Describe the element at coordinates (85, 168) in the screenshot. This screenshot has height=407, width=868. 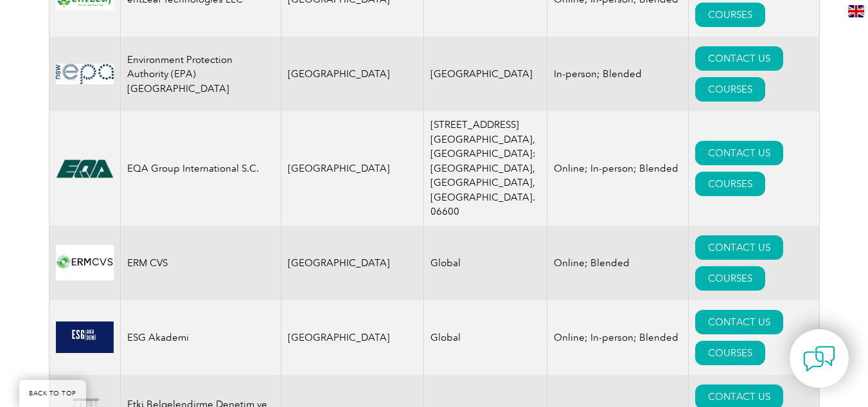
I see `img: cf3e4118-476f-eb11-a812-00224815377e-logo.png` at that location.